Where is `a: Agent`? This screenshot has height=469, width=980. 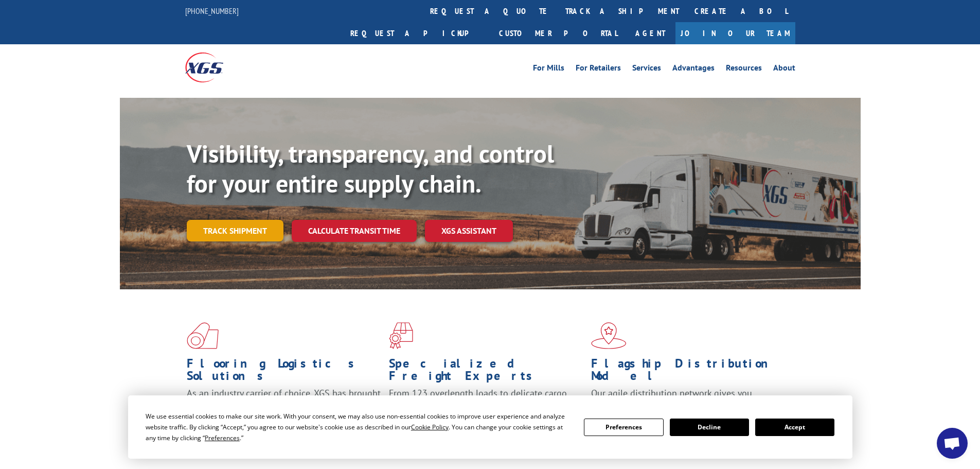
a: Agent is located at coordinates (650, 33).